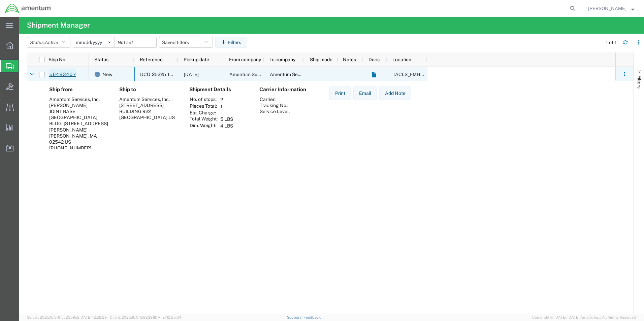  Describe the element at coordinates (196, 59) in the screenshot. I see `span: Pickup date` at that location.